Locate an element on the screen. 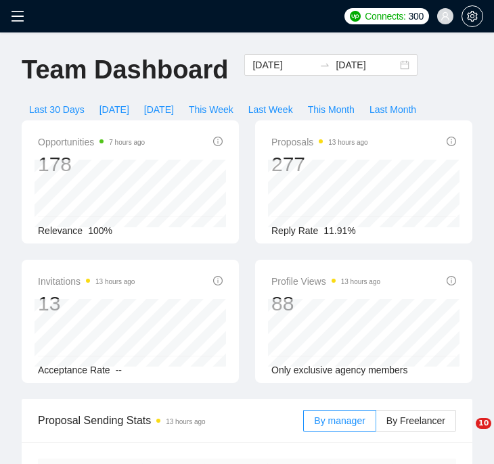 The width and height of the screenshot is (494, 464). button: Last Week is located at coordinates (271, 110).